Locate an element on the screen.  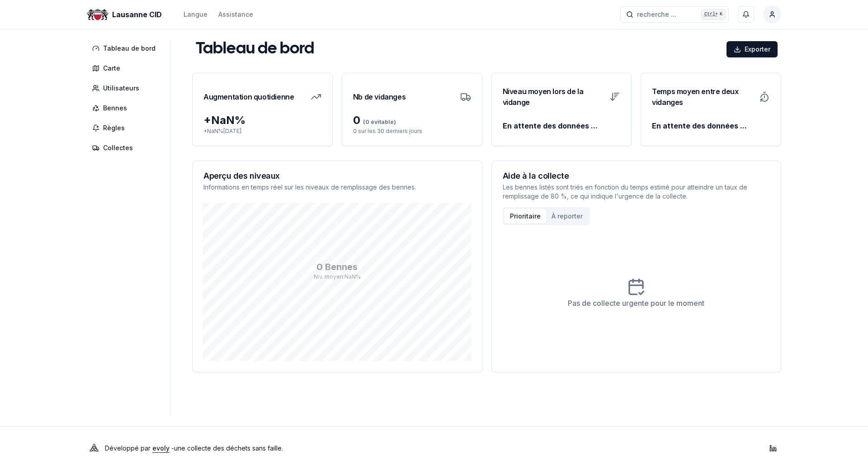
a: Collectes is located at coordinates (126, 148).